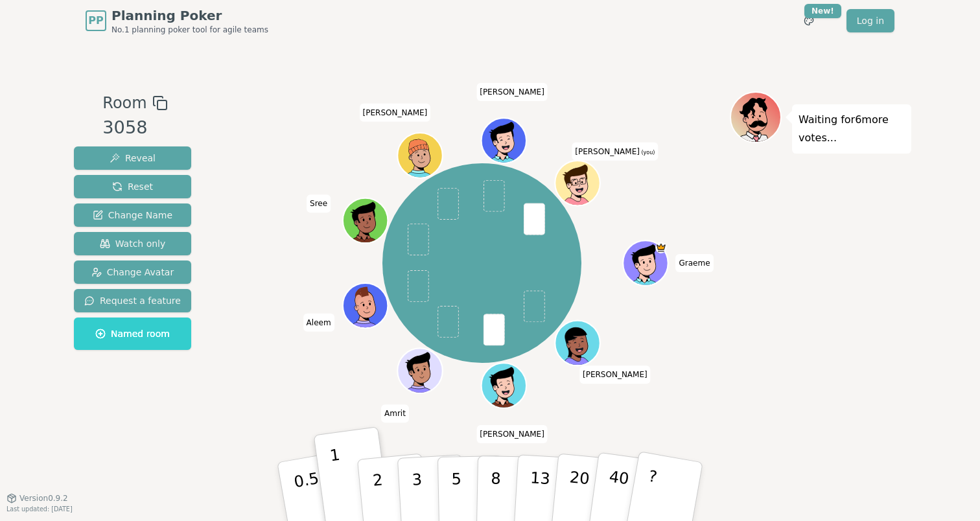  Describe the element at coordinates (577, 182) in the screenshot. I see `button: Click to change your avatar` at that location.